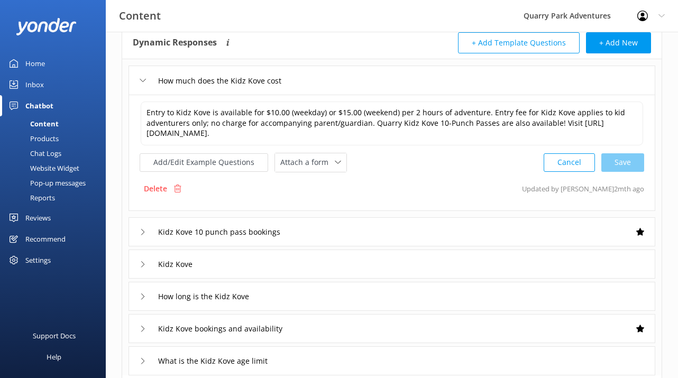 This screenshot has height=378, width=678. What do you see at coordinates (307, 162) in the screenshot?
I see `span: Attach a form` at bounding box center [307, 162].